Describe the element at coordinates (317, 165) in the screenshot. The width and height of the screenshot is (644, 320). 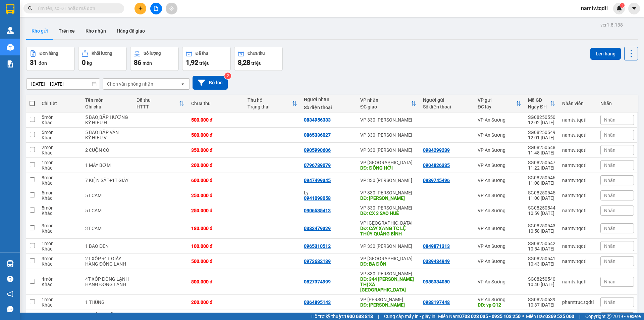
I see `div: 0796789079` at that location.